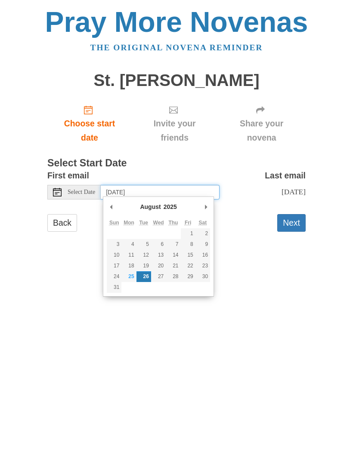 Image resolution: width=353 pixels, height=460 pixels. I want to click on button: 20, so click(158, 266).